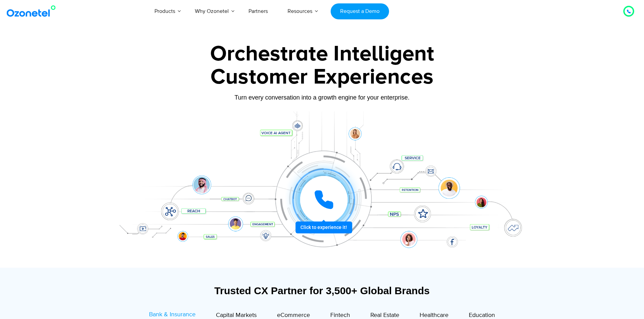 The height and width of the screenshot is (319, 644). What do you see at coordinates (360, 11) in the screenshot?
I see `a: Request a Demo` at bounding box center [360, 11].